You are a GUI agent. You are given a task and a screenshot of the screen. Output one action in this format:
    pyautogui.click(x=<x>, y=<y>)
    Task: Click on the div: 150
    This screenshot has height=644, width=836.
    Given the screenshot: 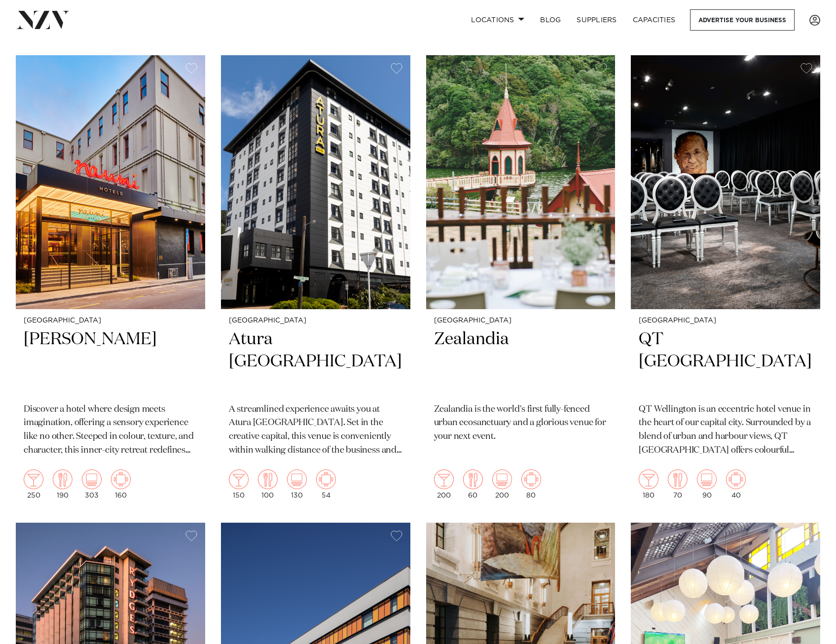 What is the action you would take?
    pyautogui.click(x=239, y=484)
    